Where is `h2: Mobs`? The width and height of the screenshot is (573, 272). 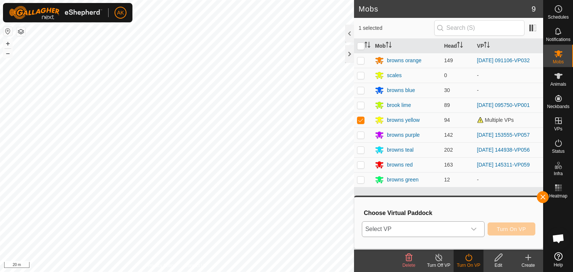 h2: Mobs is located at coordinates (445, 9).